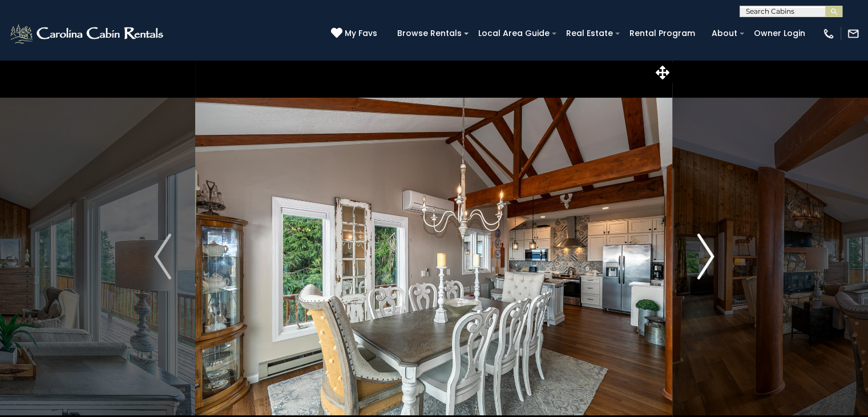 The height and width of the screenshot is (417, 868). What do you see at coordinates (724, 33) in the screenshot?
I see `a: About` at bounding box center [724, 33].